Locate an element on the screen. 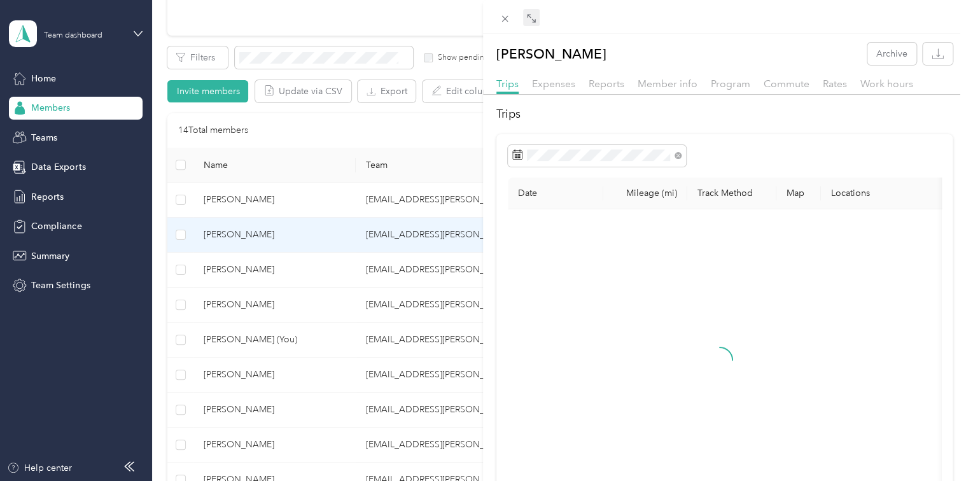 The height and width of the screenshot is (481, 966). span: Rates is located at coordinates (835, 83).